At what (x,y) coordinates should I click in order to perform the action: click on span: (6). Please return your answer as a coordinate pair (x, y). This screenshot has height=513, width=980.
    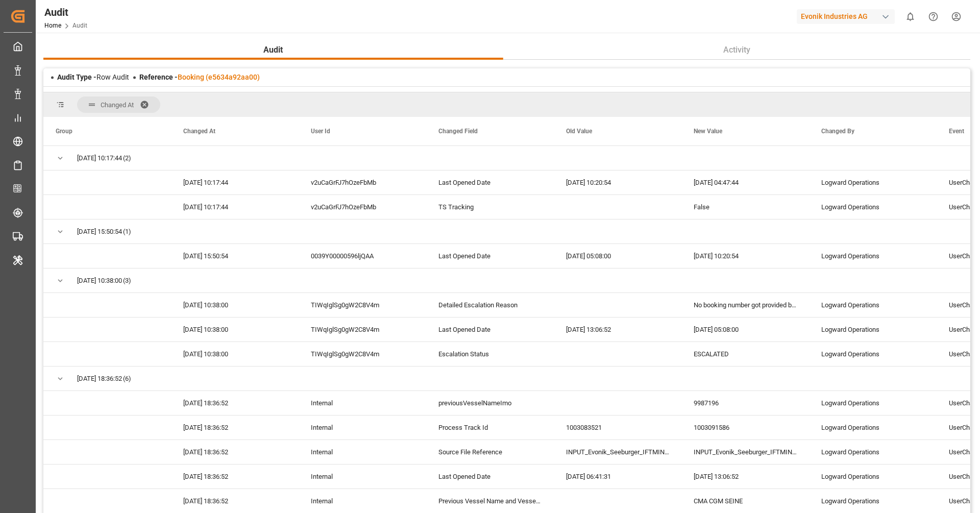
    Looking at the image, I should click on (127, 379).